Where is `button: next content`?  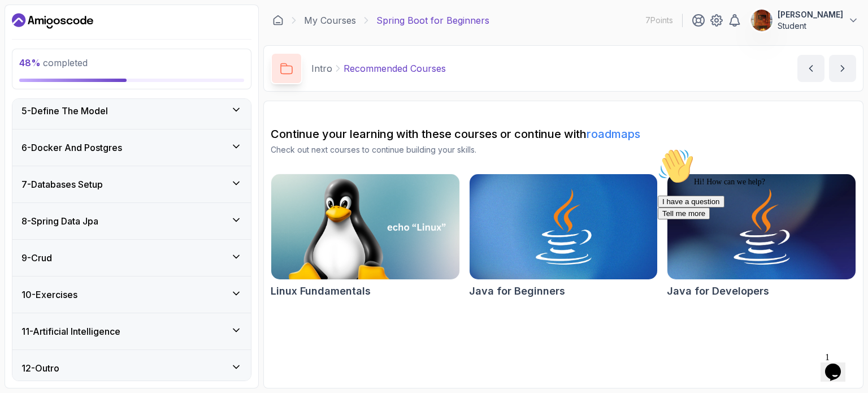 button: next content is located at coordinates (843, 68).